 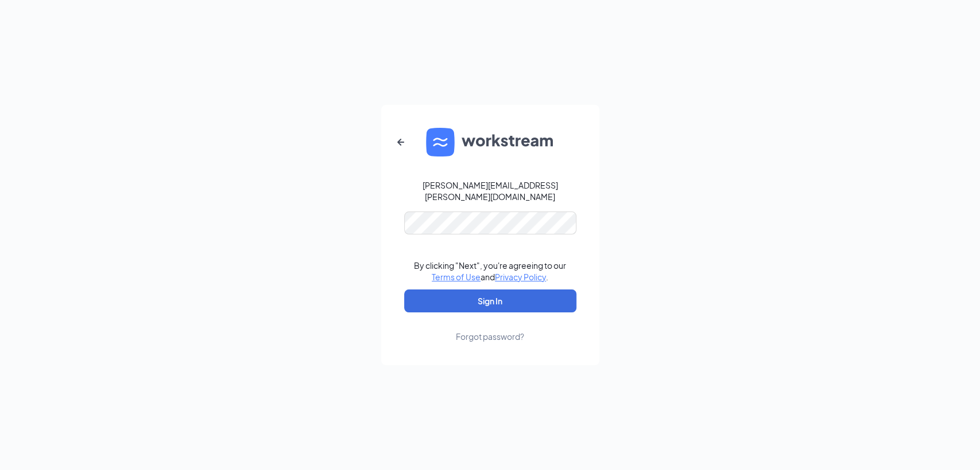 I want to click on a: Privacy Policy, so click(x=520, y=277).